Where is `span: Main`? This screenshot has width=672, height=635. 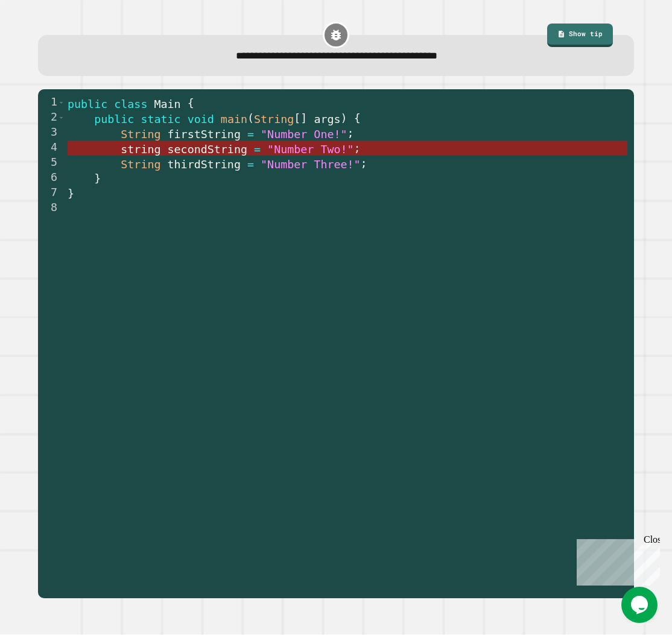
span: Main is located at coordinates (168, 103).